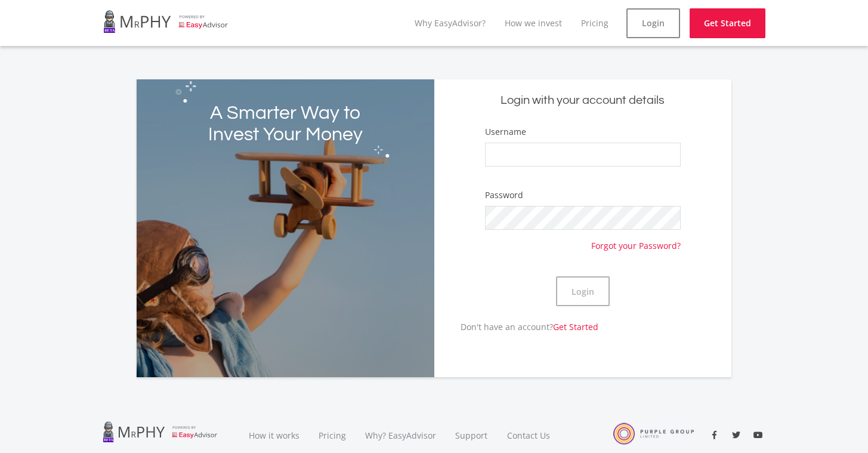 The width and height of the screenshot is (868, 453). I want to click on button: Login, so click(583, 291).